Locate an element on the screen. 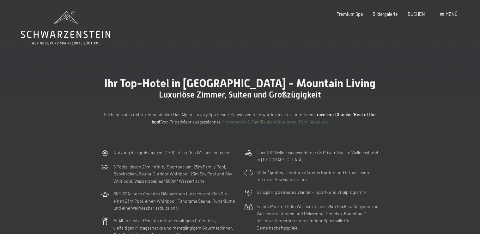 The height and width of the screenshot is (234, 480). p: 6 Pools, davon 25m Infinity-Sportbecken, 25m Family Pool, Babybecken, Sauna-Outdoor Whirlpool, 23... is located at coordinates (175, 174).